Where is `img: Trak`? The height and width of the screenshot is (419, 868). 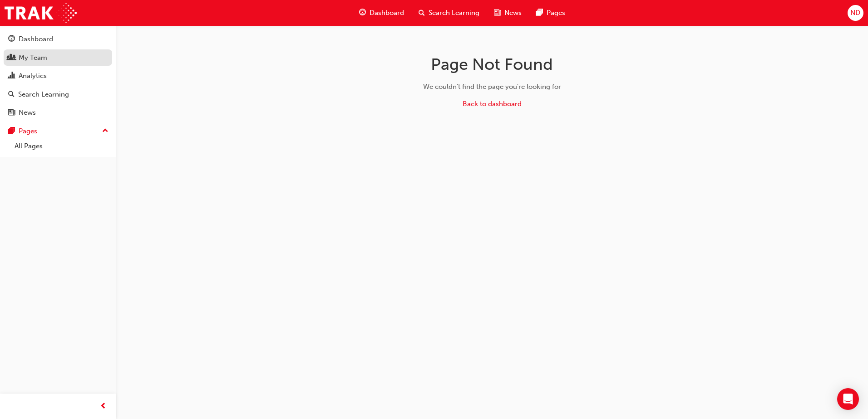
img: Trak is located at coordinates (40, 13).